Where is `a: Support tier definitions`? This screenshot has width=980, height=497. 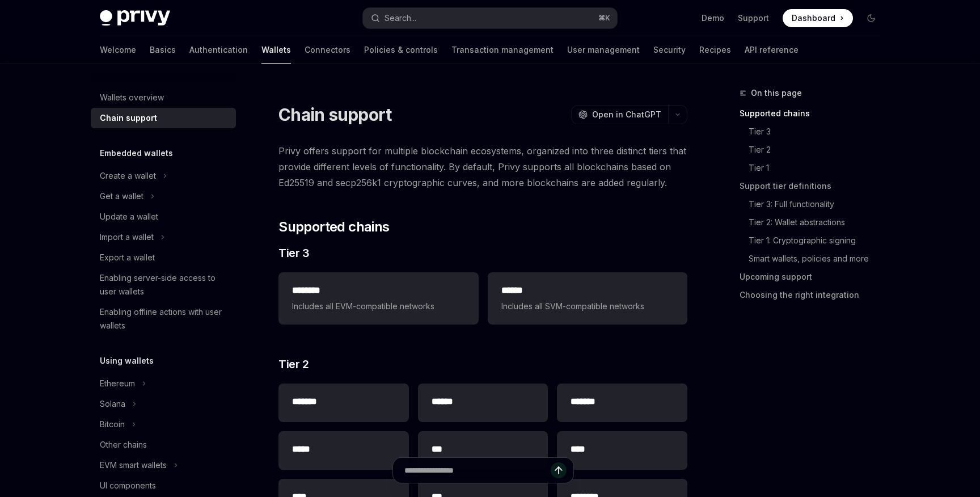
a: Support tier definitions is located at coordinates (814, 186).